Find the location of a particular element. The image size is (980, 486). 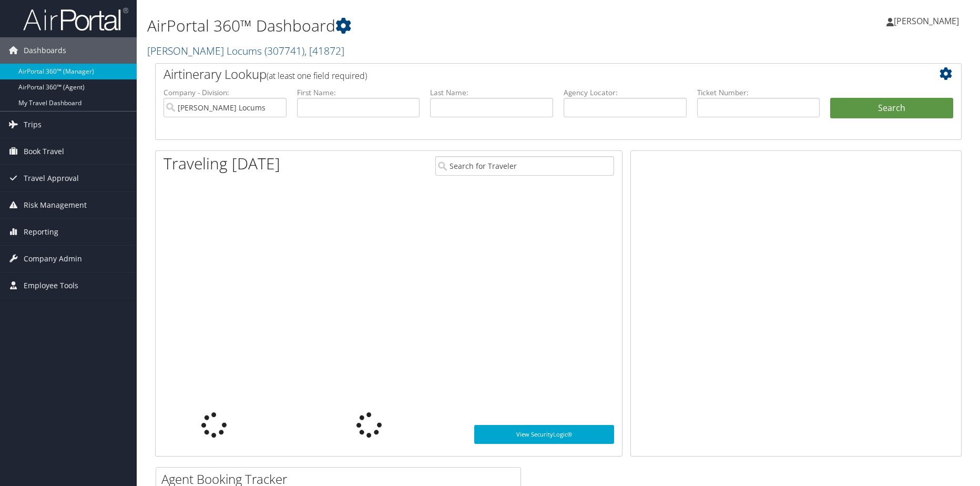

label: Agency Locator: is located at coordinates (625, 93).